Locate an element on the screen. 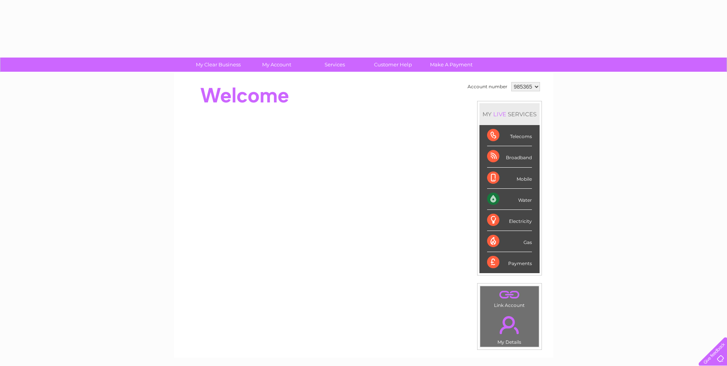 This screenshot has width=727, height=366. td: Account number is located at coordinates (488, 87).